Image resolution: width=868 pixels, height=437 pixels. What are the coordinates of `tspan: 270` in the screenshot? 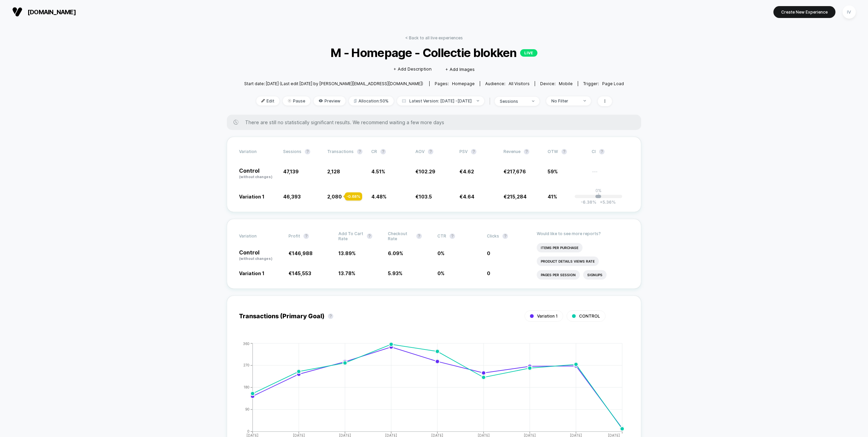 It's located at (246, 365).